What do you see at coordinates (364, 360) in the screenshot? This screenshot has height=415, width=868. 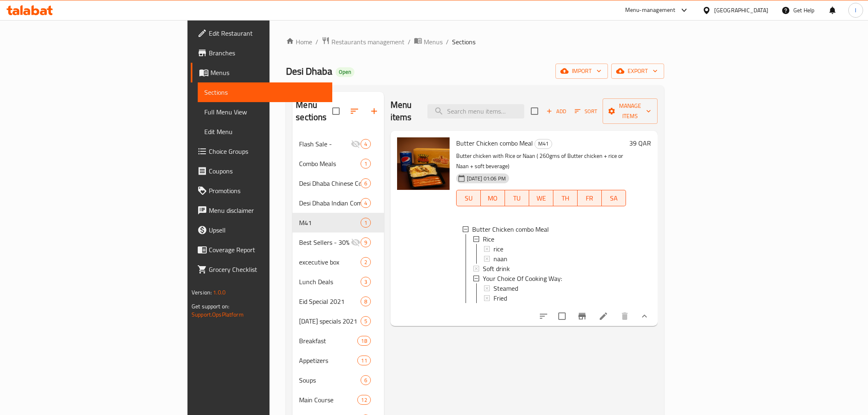 I see `span: 11` at bounding box center [364, 360].